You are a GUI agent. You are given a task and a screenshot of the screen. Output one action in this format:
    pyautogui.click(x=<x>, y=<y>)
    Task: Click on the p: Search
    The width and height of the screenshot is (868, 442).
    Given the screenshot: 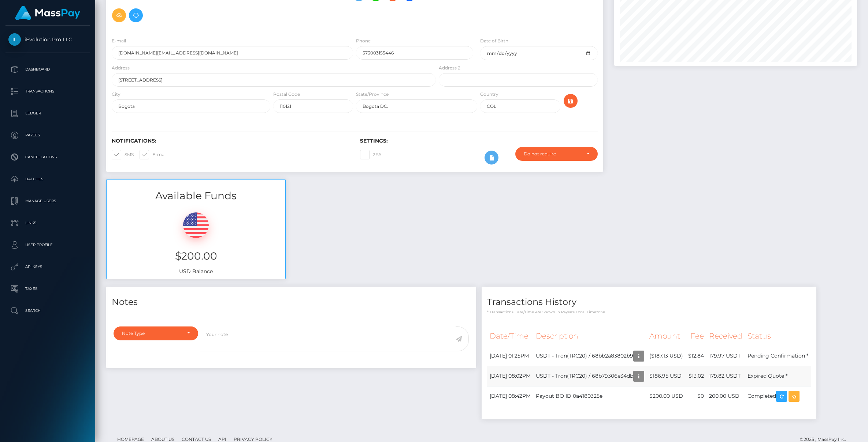 What is the action you would take?
    pyautogui.click(x=48, y=311)
    